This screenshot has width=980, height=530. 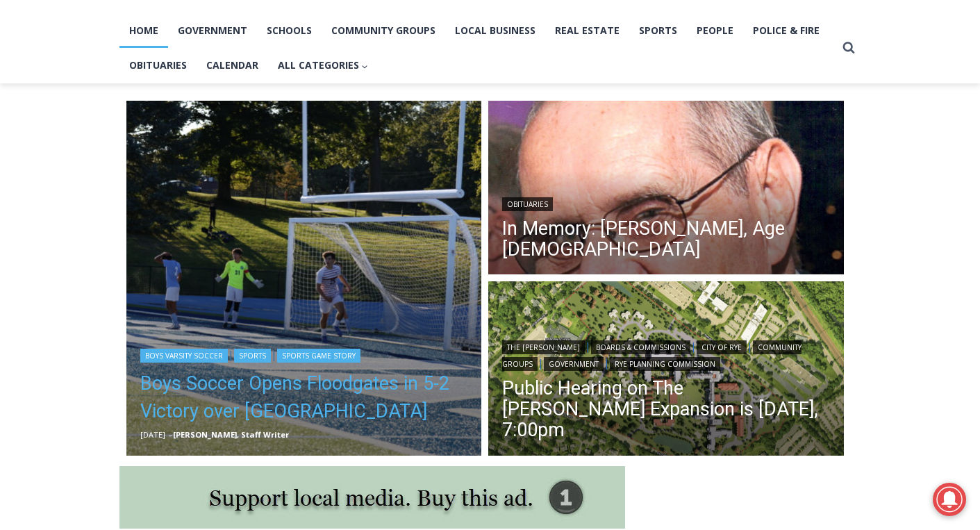 I want to click on div: "I learned about the history of a place I’d honestly never considered even as a resident of [GEOG..., so click(x=503, y=68).